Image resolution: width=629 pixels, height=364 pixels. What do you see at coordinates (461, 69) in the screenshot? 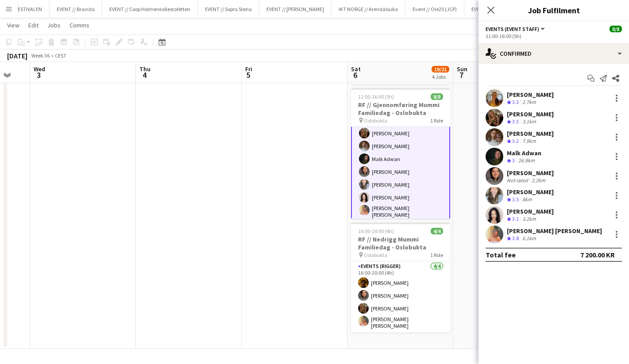
I see `span: Sun` at bounding box center [461, 69].